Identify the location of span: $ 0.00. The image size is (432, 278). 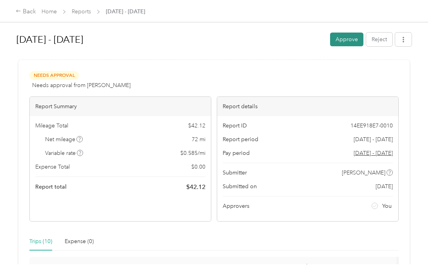
(199, 167).